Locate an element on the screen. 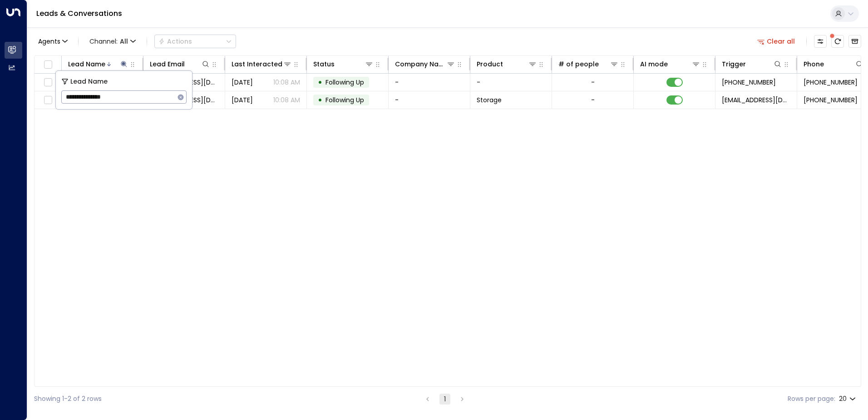  nav: pagination navigation is located at coordinates (445, 399).